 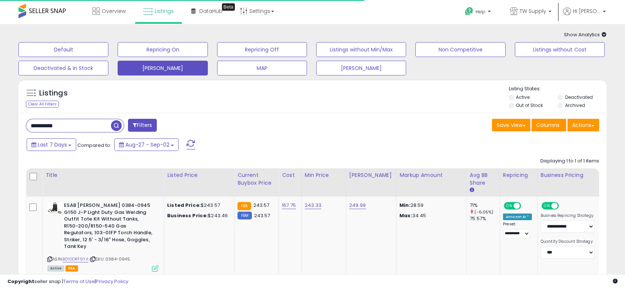 What do you see at coordinates (484, 218) in the screenshot?
I see `div: 75.57%` at bounding box center [484, 218].